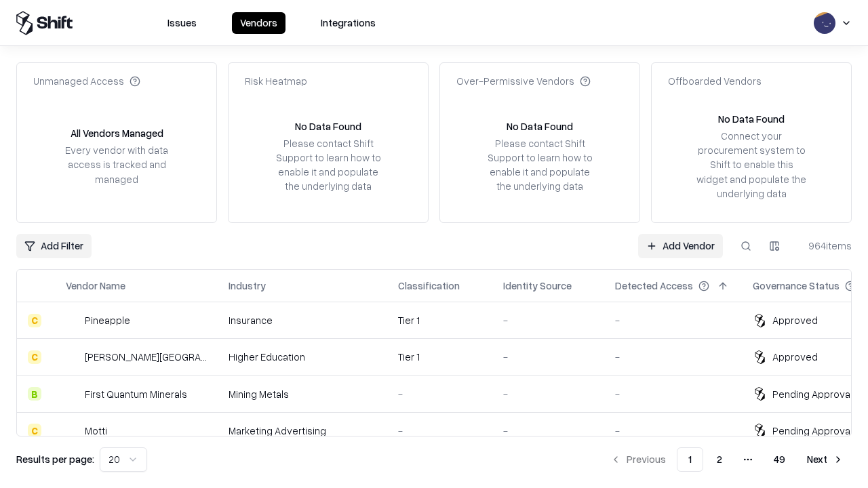 This screenshot has width=868, height=488. What do you see at coordinates (825, 459) in the screenshot?
I see `button: Next` at bounding box center [825, 459].